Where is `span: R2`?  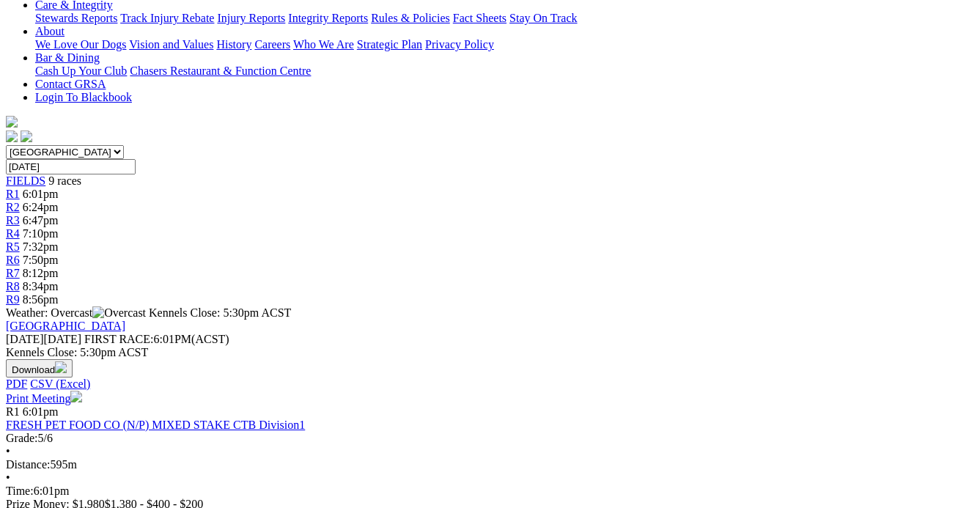
span: R2 is located at coordinates (12, 206).